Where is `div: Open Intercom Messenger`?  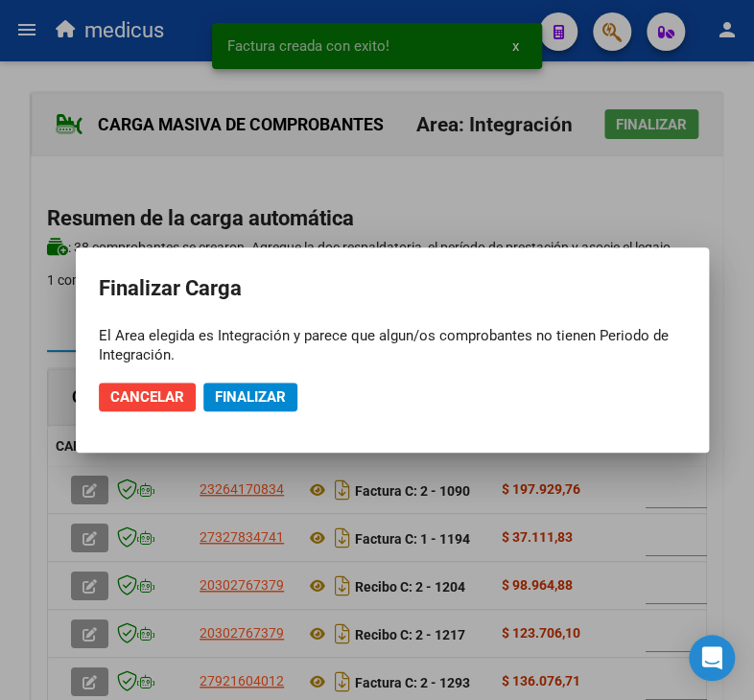
div: Open Intercom Messenger is located at coordinates (711, 658).